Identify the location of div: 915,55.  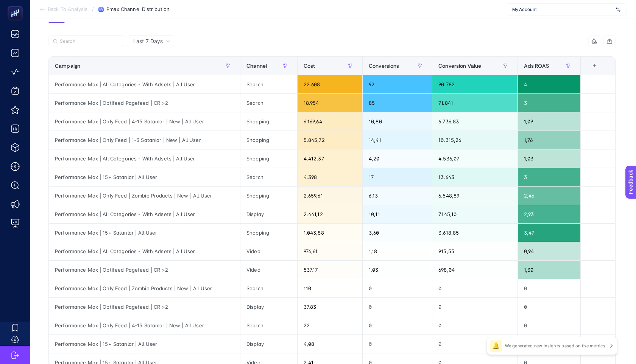
(475, 251).